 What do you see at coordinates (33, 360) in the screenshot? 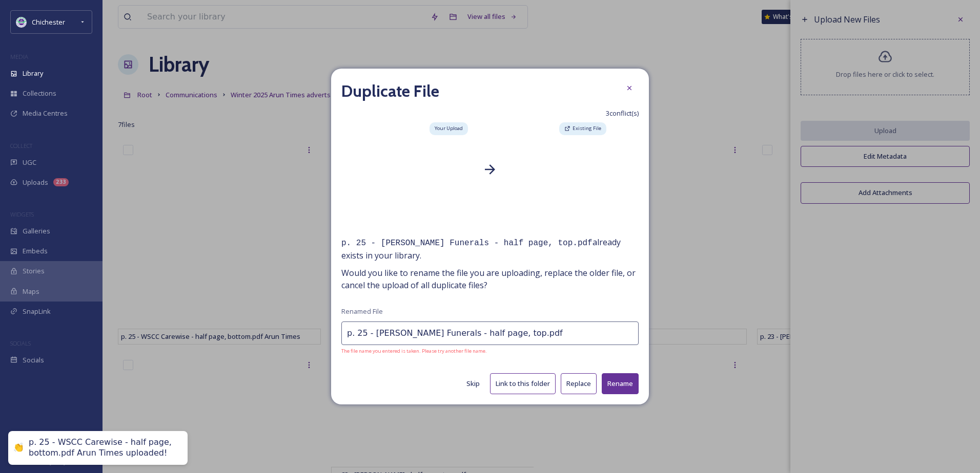
I see `span: Socials` at bounding box center [33, 360].